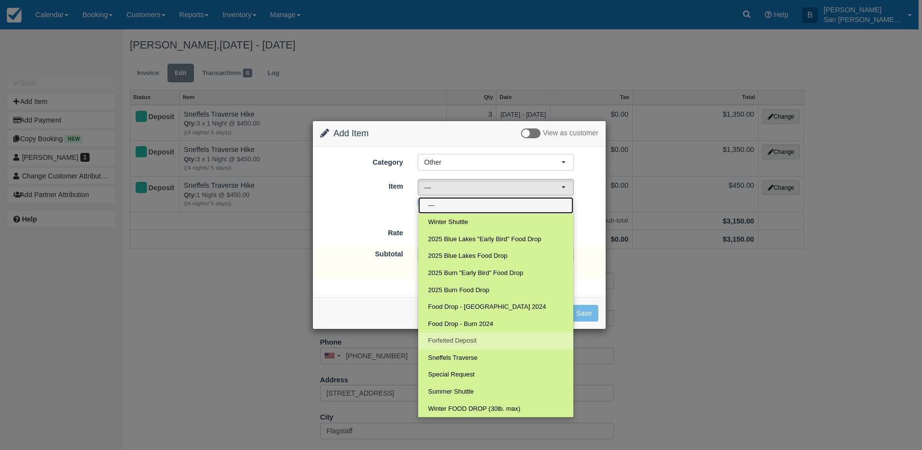 The width and height of the screenshot is (922, 450). What do you see at coordinates (451, 374) in the screenshot?
I see `span: Special Request` at bounding box center [451, 374].